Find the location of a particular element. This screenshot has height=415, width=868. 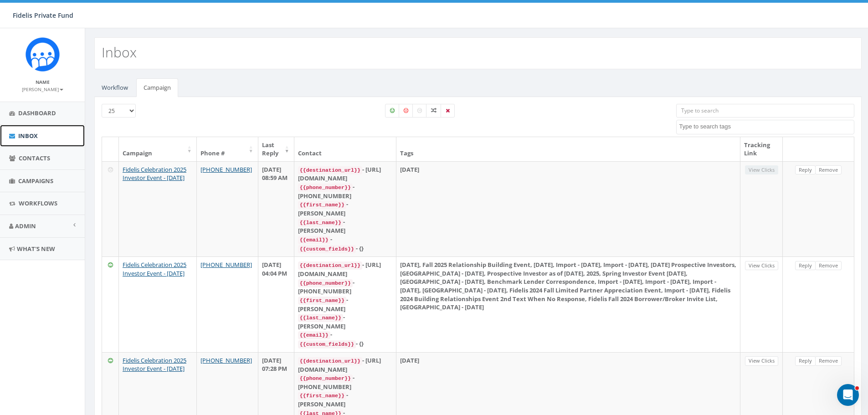

span: Dashboard is located at coordinates (37, 113).